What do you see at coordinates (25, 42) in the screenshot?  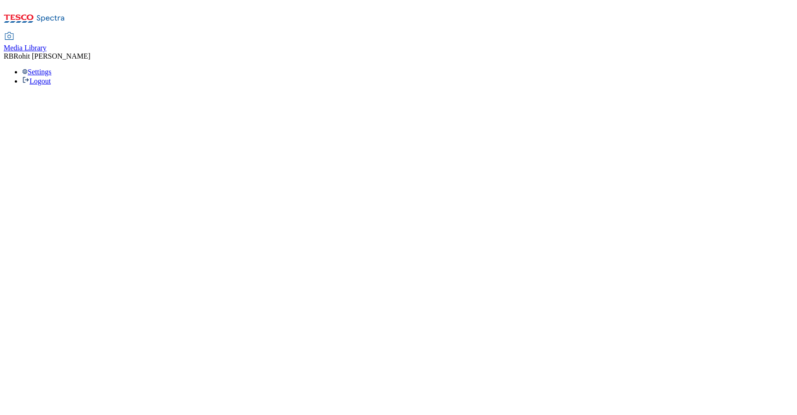 I see `a: Media Library` at bounding box center [25, 42].